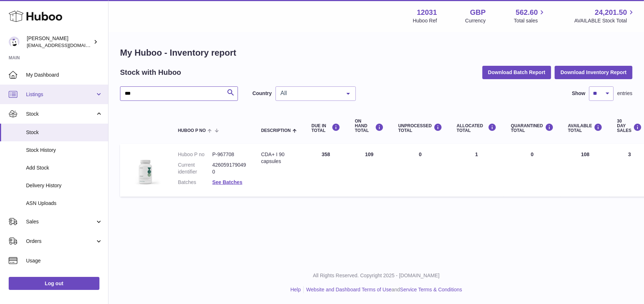  Describe the element at coordinates (227, 182) in the screenshot. I see `a: See Batches` at that location.